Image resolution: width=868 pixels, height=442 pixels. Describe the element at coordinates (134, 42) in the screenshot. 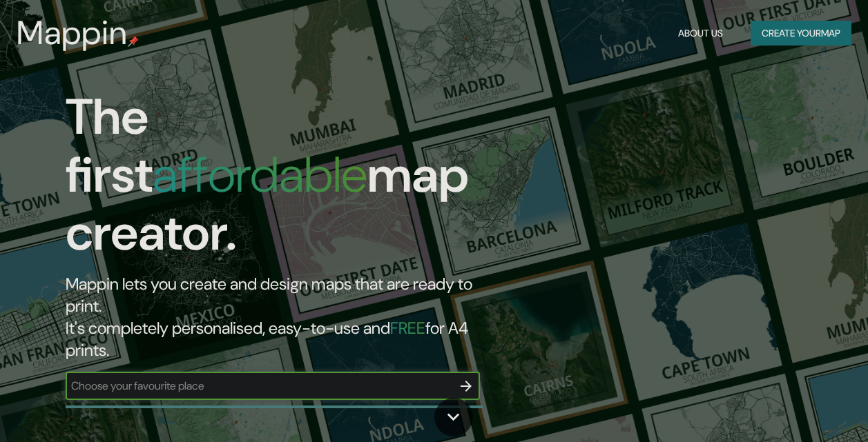

I see `img: mappin-pin` at that location.